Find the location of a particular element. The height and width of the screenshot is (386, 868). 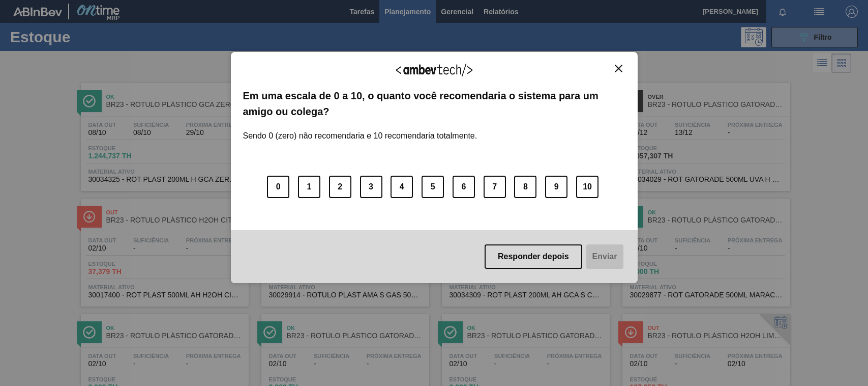

button: Responder depois is located at coordinates (533, 256).